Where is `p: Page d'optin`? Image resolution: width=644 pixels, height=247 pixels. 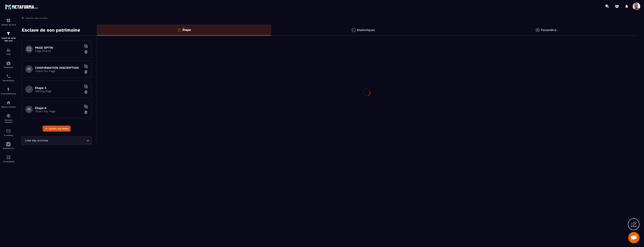 p: Page d'optin is located at coordinates (58, 51).